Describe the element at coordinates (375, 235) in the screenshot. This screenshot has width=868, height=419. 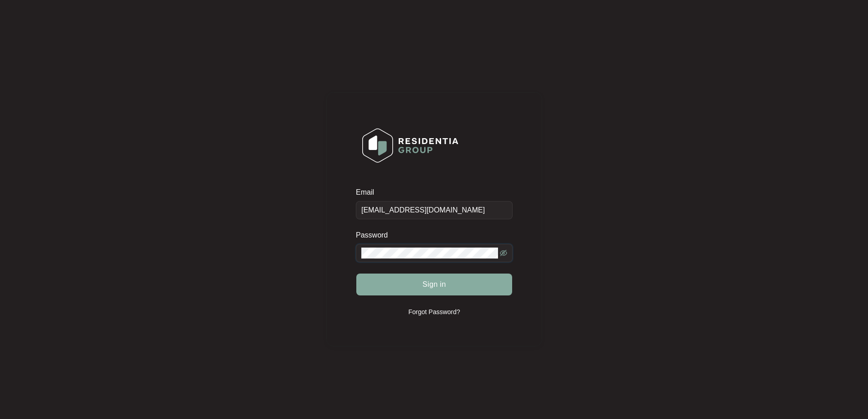
I see `label: Password` at that location.